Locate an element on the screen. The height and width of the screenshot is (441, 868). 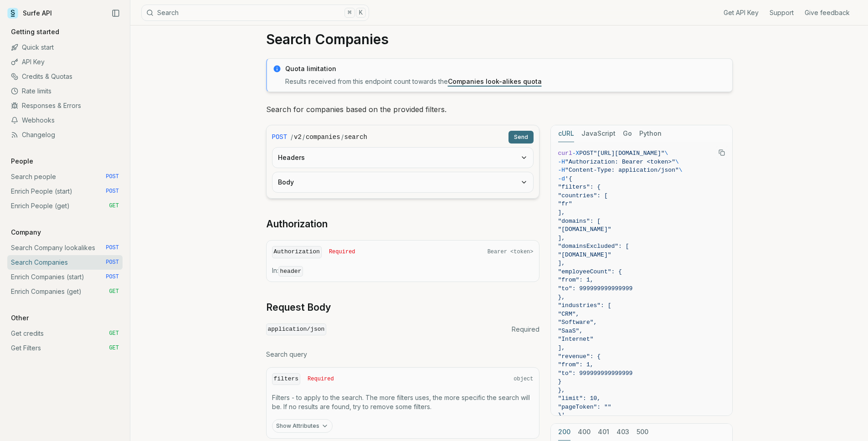
span: "Content-Type: application/json" is located at coordinates (622, 170).